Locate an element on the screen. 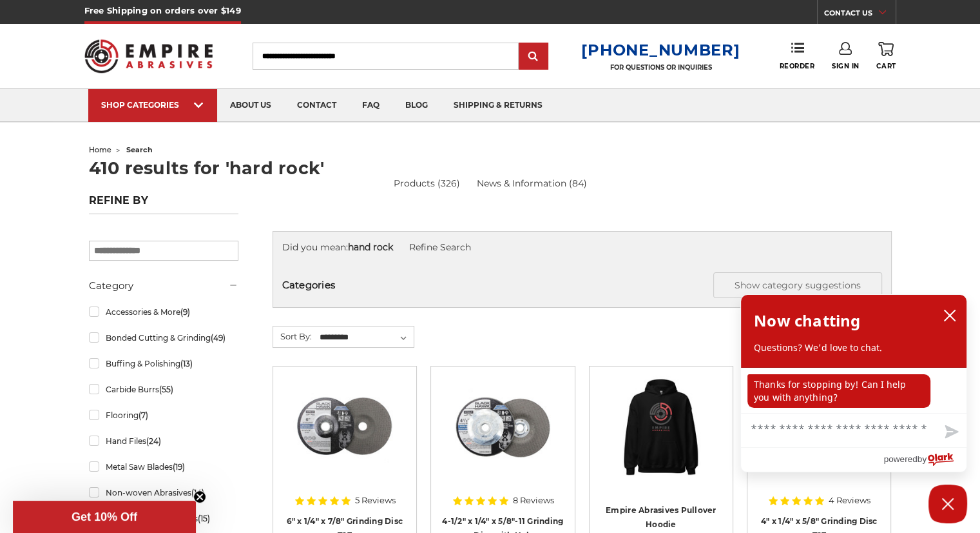  a: shipping & returns is located at coordinates (498, 105).